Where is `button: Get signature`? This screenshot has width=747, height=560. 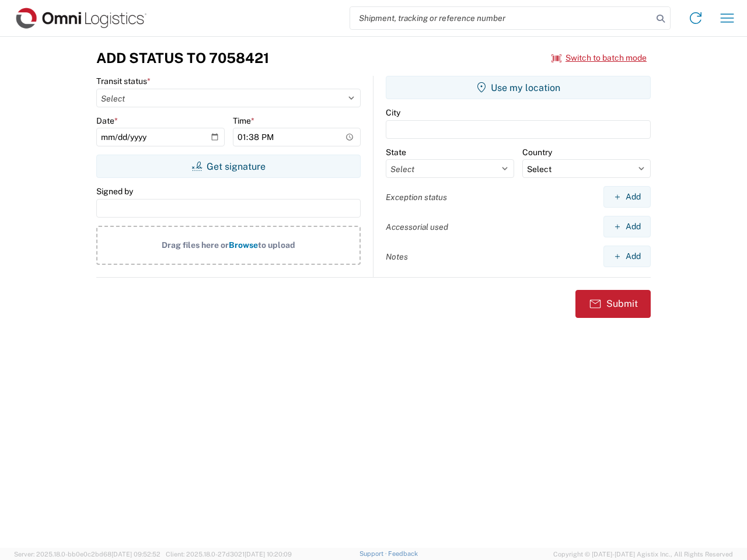 button: Get signature is located at coordinates (228, 166).